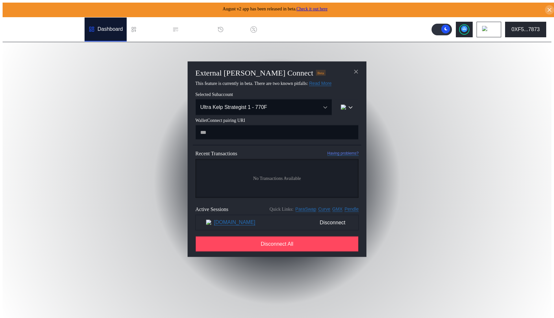  Describe the element at coordinates (277, 120) in the screenshot. I see `span: WalletConnect pairing URI` at that location.